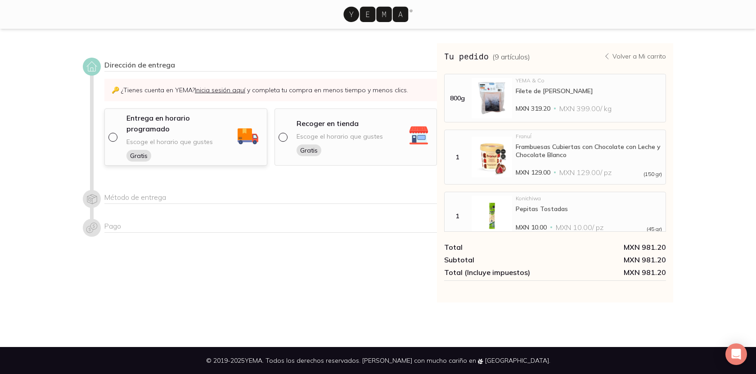  Describe the element at coordinates (589, 198) in the screenshot. I see `div: Konichiwa` at that location.